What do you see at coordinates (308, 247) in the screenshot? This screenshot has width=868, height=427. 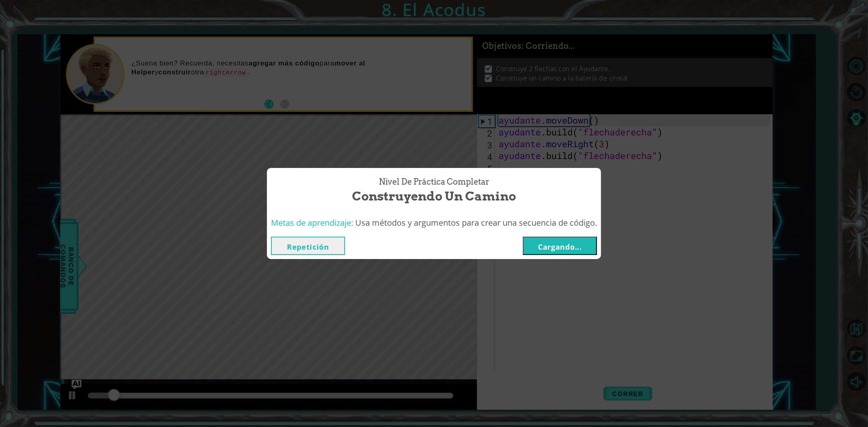 I see `font: Repetición` at bounding box center [308, 247].